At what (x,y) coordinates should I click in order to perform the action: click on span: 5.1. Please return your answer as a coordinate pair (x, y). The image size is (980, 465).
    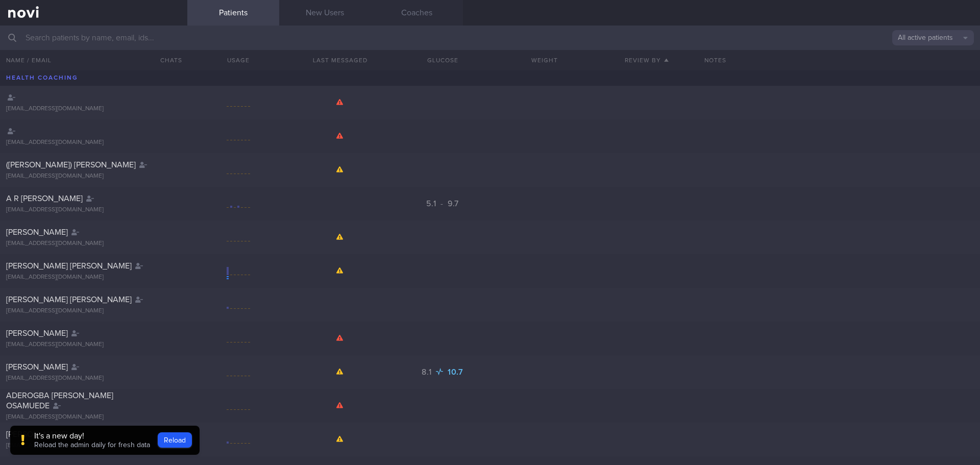
    Looking at the image, I should click on (432, 204).